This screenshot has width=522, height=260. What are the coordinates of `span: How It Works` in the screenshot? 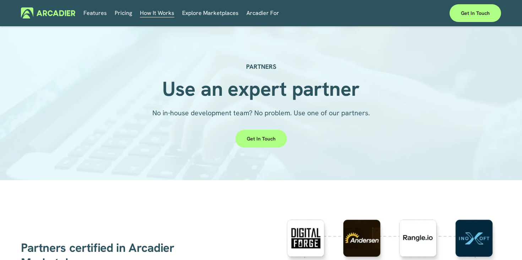 It's located at (157, 13).